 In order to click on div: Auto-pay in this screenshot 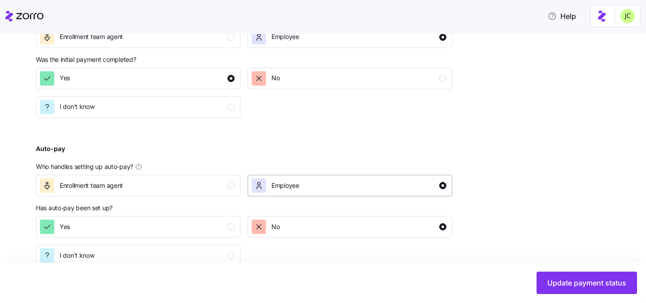, I will do `click(50, 152)`.